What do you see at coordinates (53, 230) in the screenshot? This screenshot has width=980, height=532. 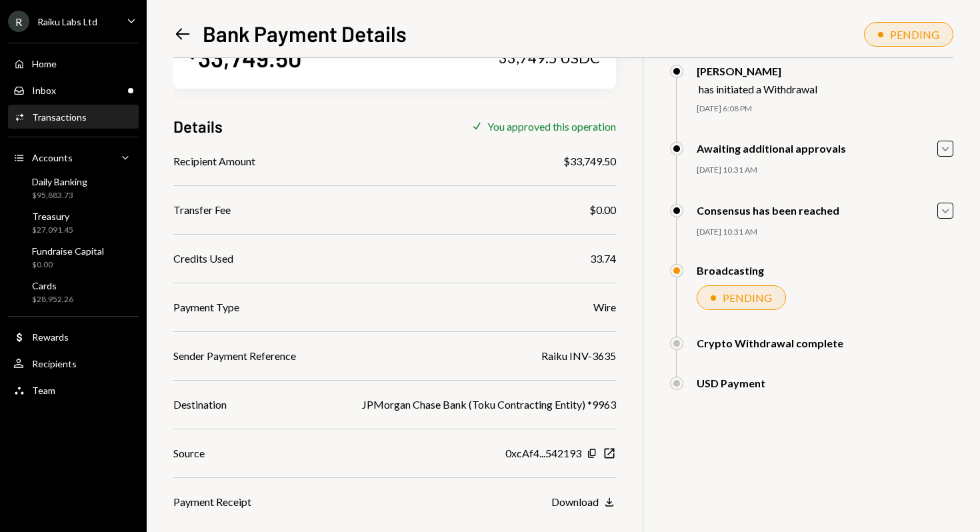 I see `div: $27,091.45` at bounding box center [53, 230].